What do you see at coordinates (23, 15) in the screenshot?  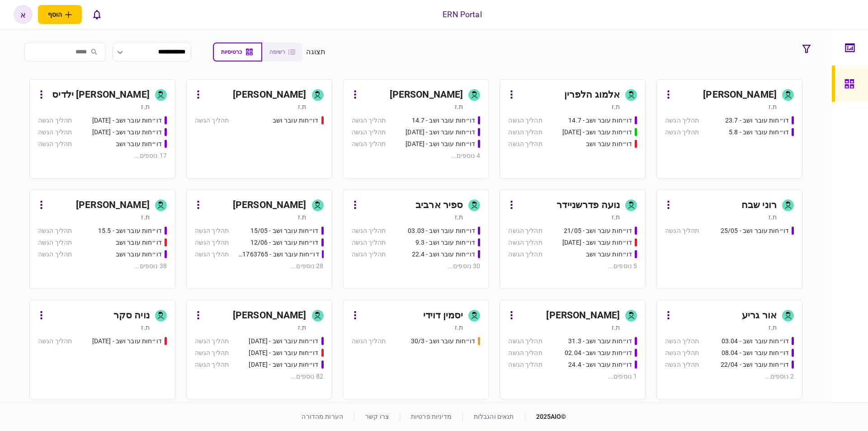 I see `button: א` at bounding box center [23, 15].